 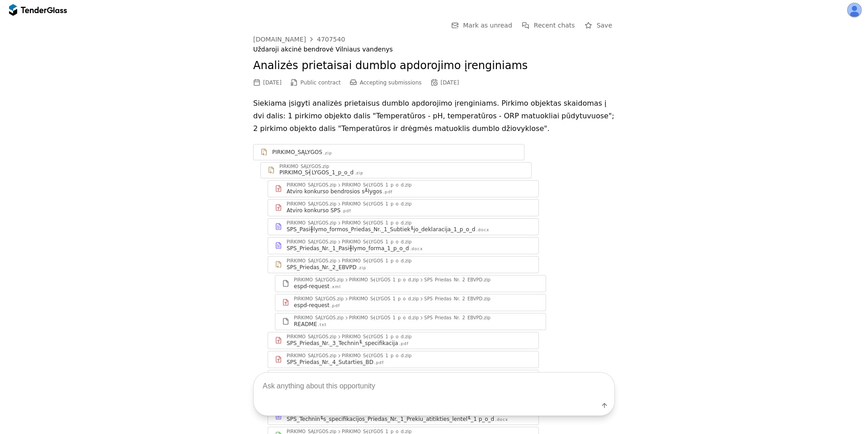 What do you see at coordinates (389, 152) in the screenshot?
I see `a: PIRKIMO_SĄLYGOS.zip` at bounding box center [389, 152].